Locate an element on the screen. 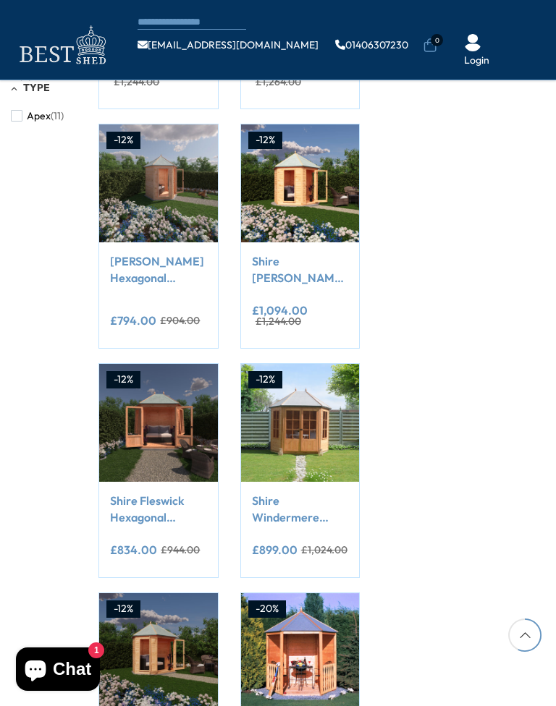 Image resolution: width=556 pixels, height=706 pixels. ins: £899.00 is located at coordinates (274, 550).